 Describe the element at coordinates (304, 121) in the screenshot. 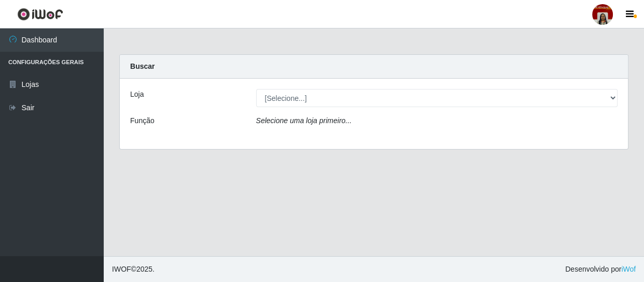

I see `i: Selecione uma loja primeiro...` at that location.